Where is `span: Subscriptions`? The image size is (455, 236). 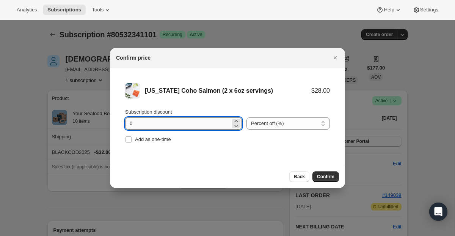 span: Subscriptions is located at coordinates (64, 10).